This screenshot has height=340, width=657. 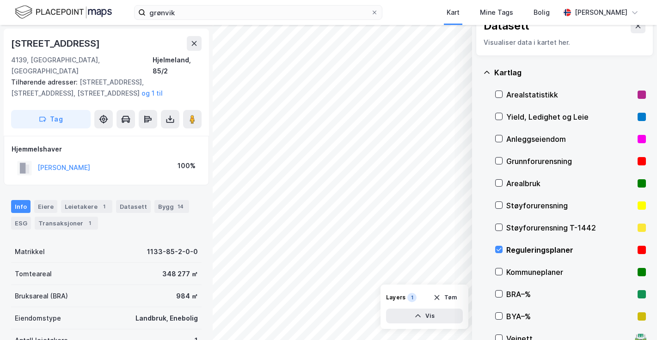 I want to click on div: Grunnforurensning, so click(x=570, y=161).